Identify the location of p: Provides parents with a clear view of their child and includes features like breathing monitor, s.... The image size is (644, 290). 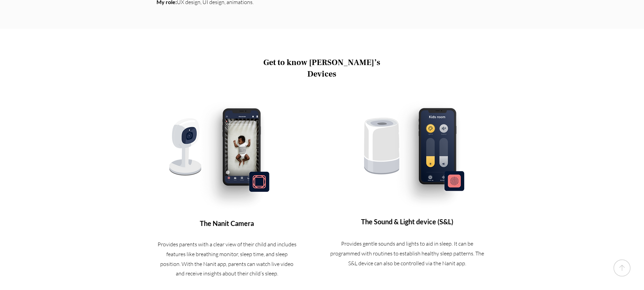
(227, 254).